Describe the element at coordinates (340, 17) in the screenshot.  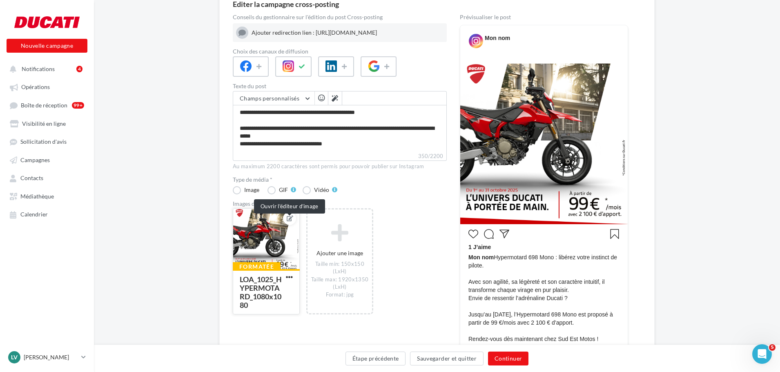
I see `div: Conseils du gestionnaire sur l'édition du post Cross-posting` at that location.